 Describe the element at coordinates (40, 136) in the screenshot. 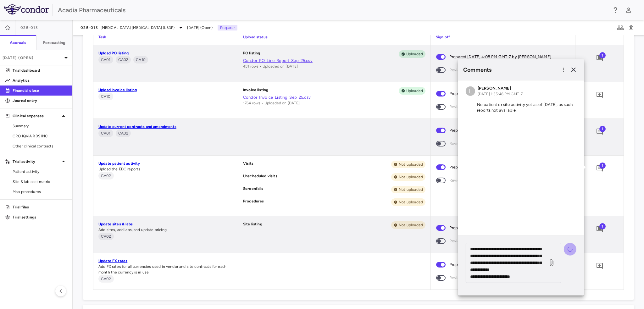

I see `span: CRO IQVIA RDS INC` at that location.